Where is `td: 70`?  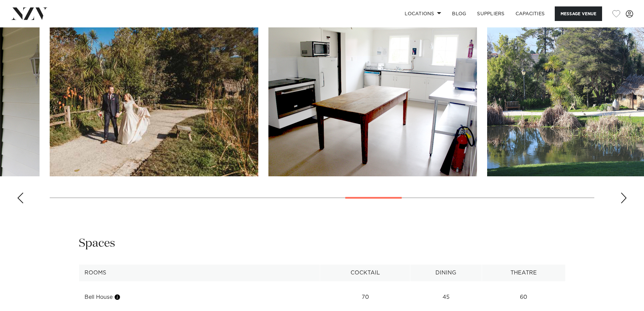
td: 70 is located at coordinates (365, 297).